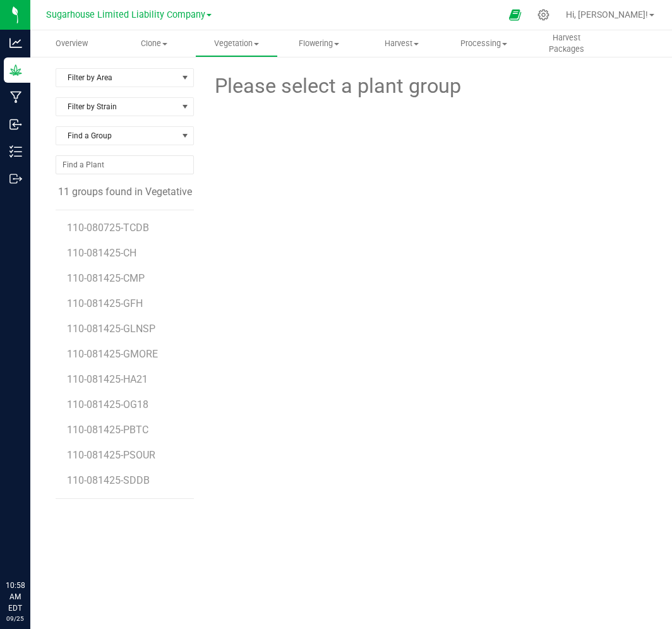  What do you see at coordinates (125, 165) in the screenshot?
I see `input: NO DATA FOUND` at bounding box center [125, 165].